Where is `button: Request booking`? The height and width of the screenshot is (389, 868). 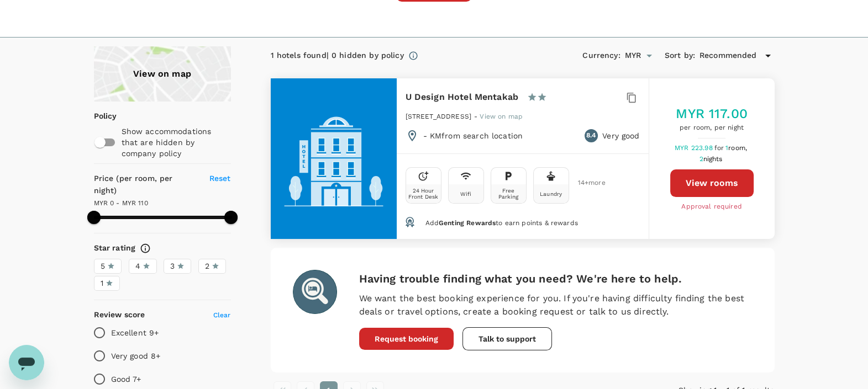 button: Request booking is located at coordinates (406, 339).